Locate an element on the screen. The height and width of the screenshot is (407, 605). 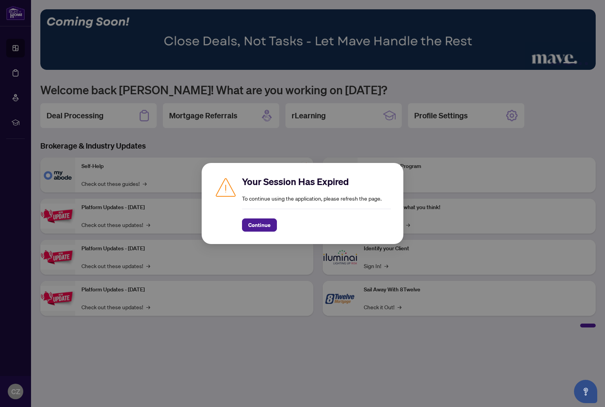
span: Continue is located at coordinates (259, 225).